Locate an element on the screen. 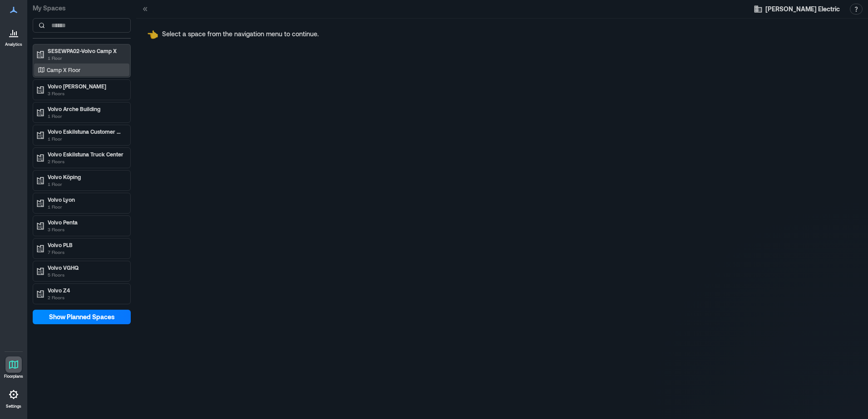 This screenshot has height=419, width=868. p: Volvo Köping is located at coordinates (86, 177).